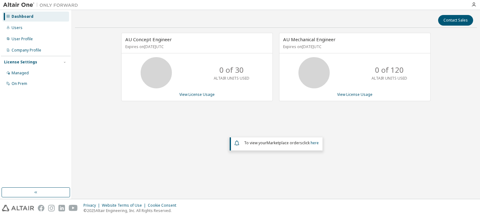  Describe the element at coordinates (17, 28) in the screenshot. I see `div: Users` at that location.